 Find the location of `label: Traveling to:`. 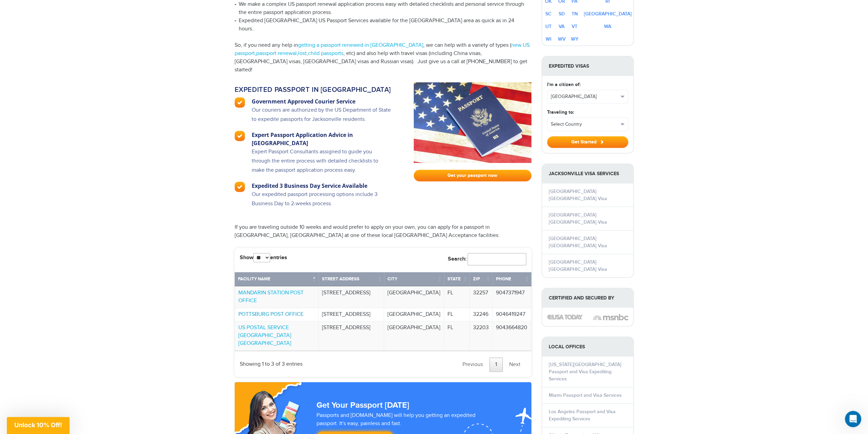

label: Traveling to: is located at coordinates (561, 112).